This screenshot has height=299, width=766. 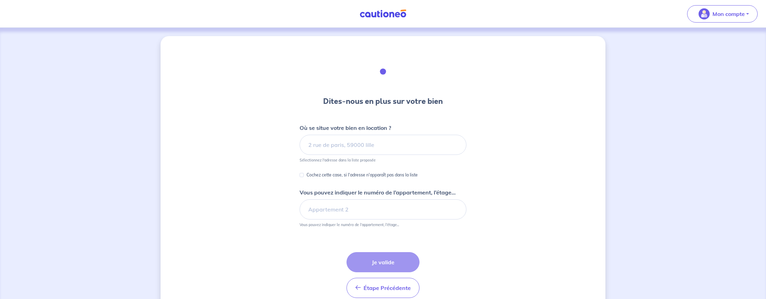 I want to click on p: Sélectionnez l'adresse dans la liste proposée, so click(x=337, y=160).